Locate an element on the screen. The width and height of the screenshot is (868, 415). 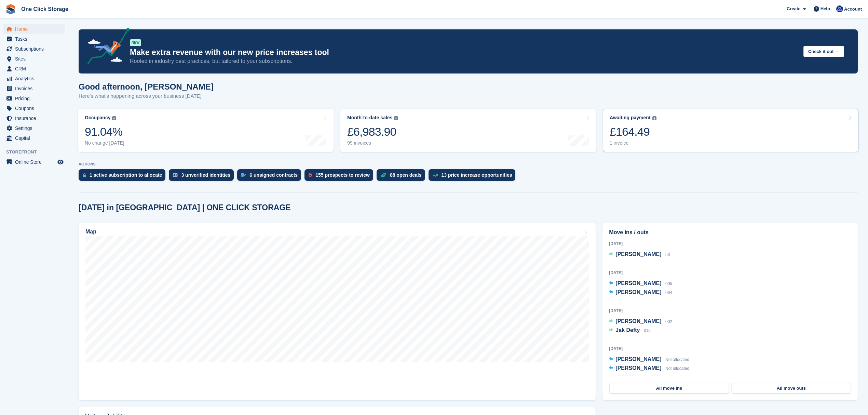
a: 6 unsigned contracts is located at coordinates (270, 177).